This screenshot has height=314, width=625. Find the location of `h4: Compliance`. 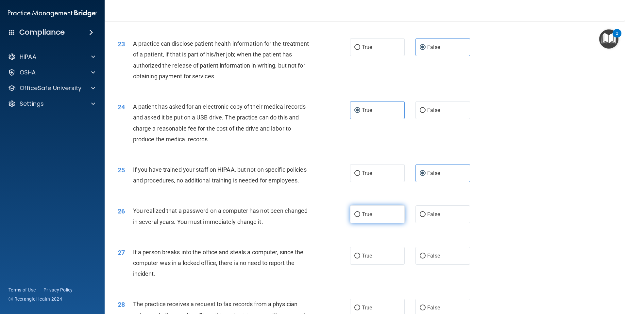

h4: Compliance is located at coordinates (42, 32).